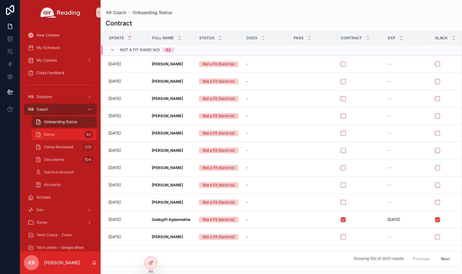 This screenshot has height=274, width=462. Describe the element at coordinates (171, 219) in the screenshot. I see `strong: Godsgift Agbomekhe` at that location.